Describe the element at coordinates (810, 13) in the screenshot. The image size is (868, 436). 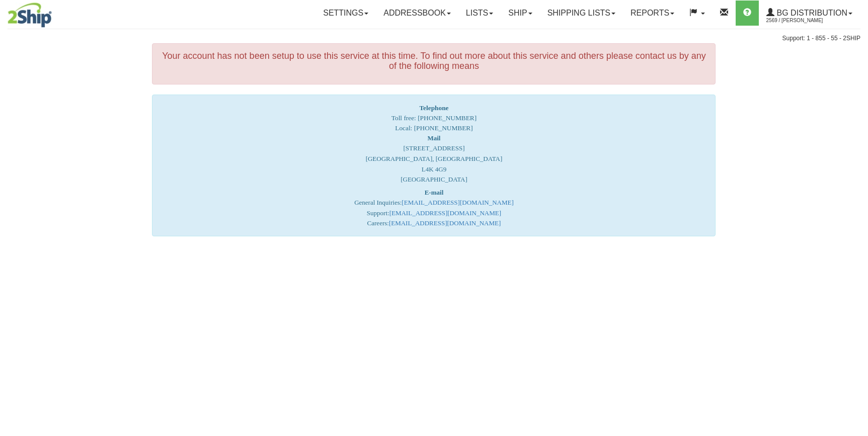
I see `span: BG Distribution` at that location.